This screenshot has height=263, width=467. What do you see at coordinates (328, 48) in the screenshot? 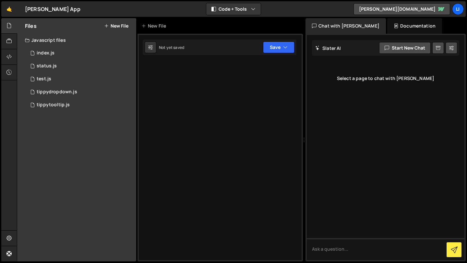
I see `h2: Slater AI` at bounding box center [328, 48].